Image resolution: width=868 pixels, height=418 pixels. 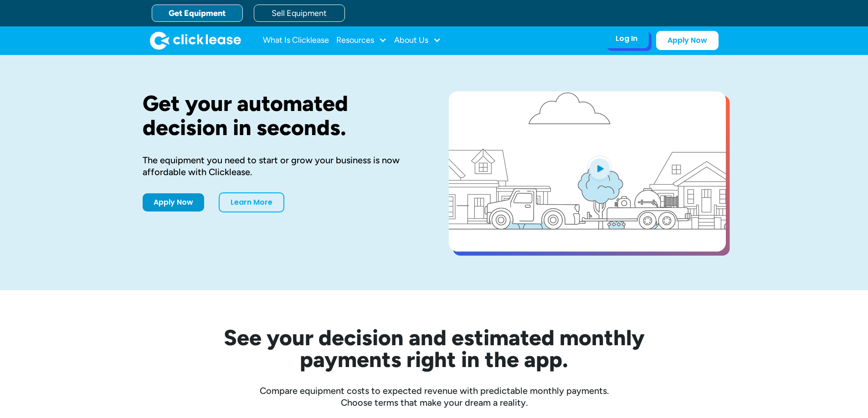 I want to click on a: Learn More, so click(x=252, y=202).